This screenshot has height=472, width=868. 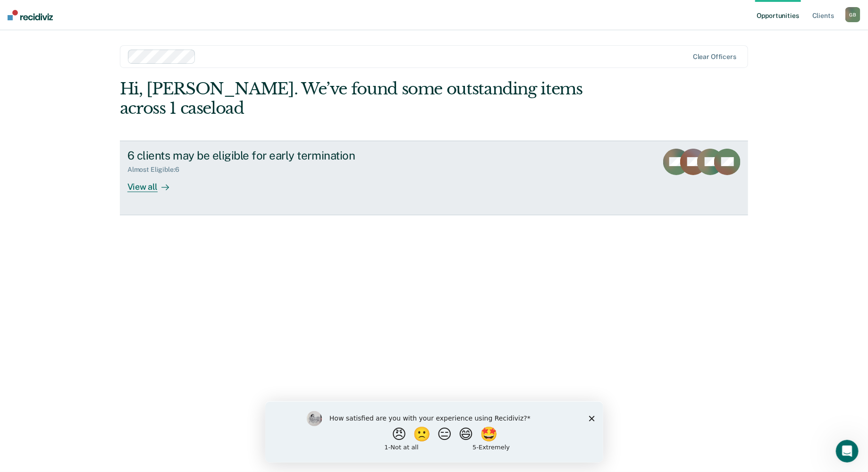 I want to click on button: 4, so click(x=202, y=33).